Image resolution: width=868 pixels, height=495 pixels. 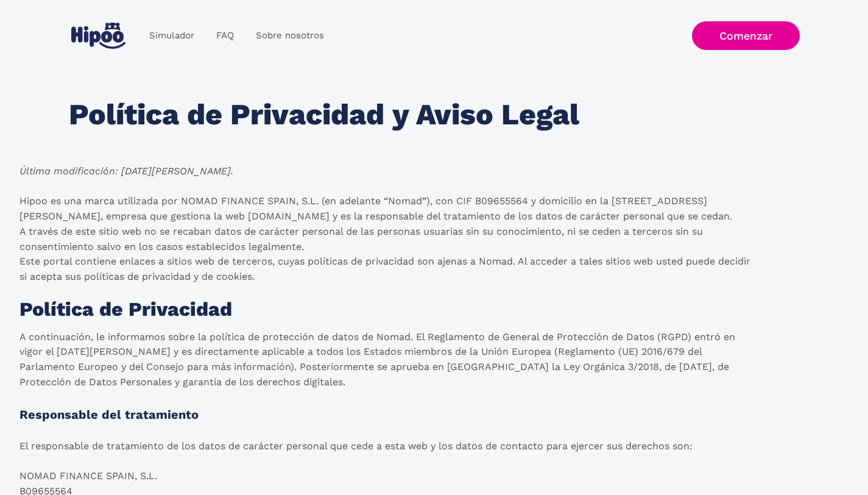 I want to click on p: Hipoo es una marca utilizada por NOMAD FINANCE SPAIN, S.L. (en adelante “Nomad”), con CIF B096555..., so click(x=385, y=239).